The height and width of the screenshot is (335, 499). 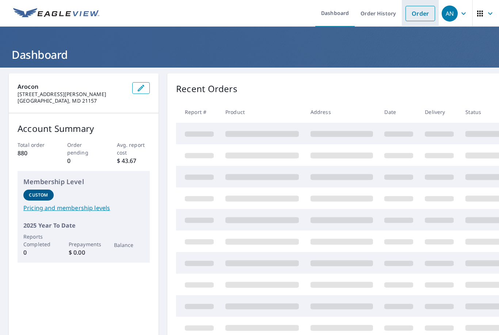 I want to click on a: Pricing and membership levels, so click(x=84, y=208).